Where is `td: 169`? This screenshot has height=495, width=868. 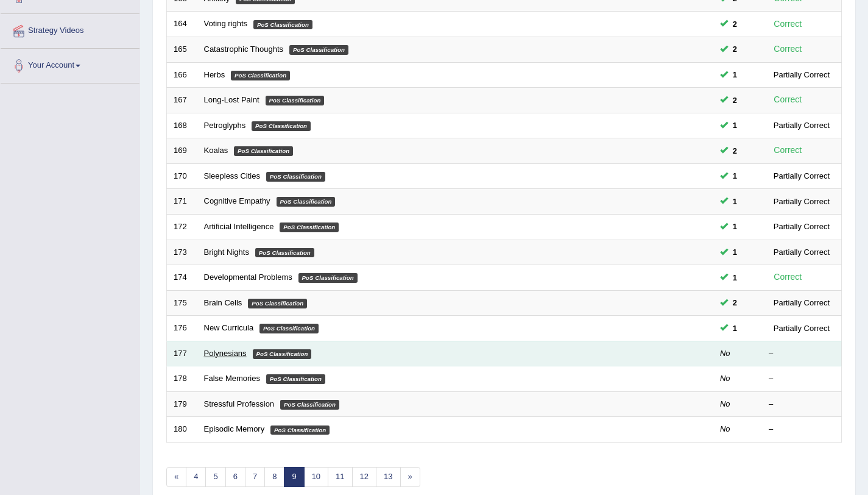 td: 169 is located at coordinates (182, 151).